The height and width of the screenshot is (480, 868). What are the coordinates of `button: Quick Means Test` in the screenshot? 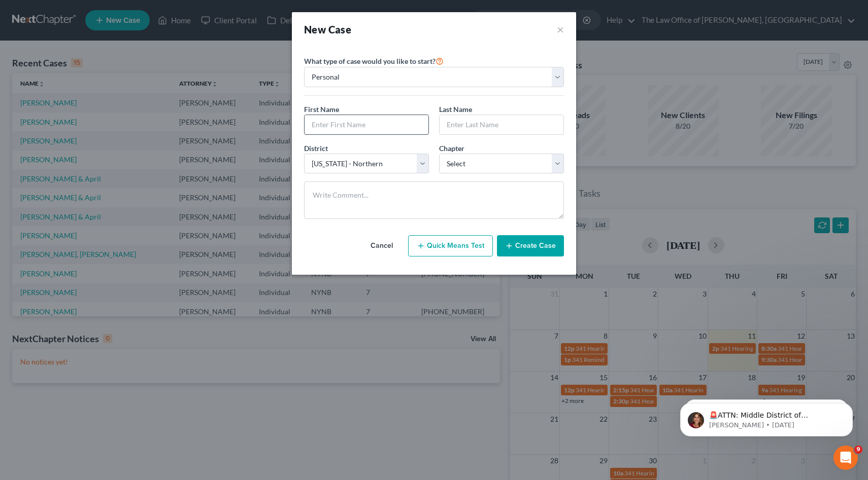 It's located at (450, 246).